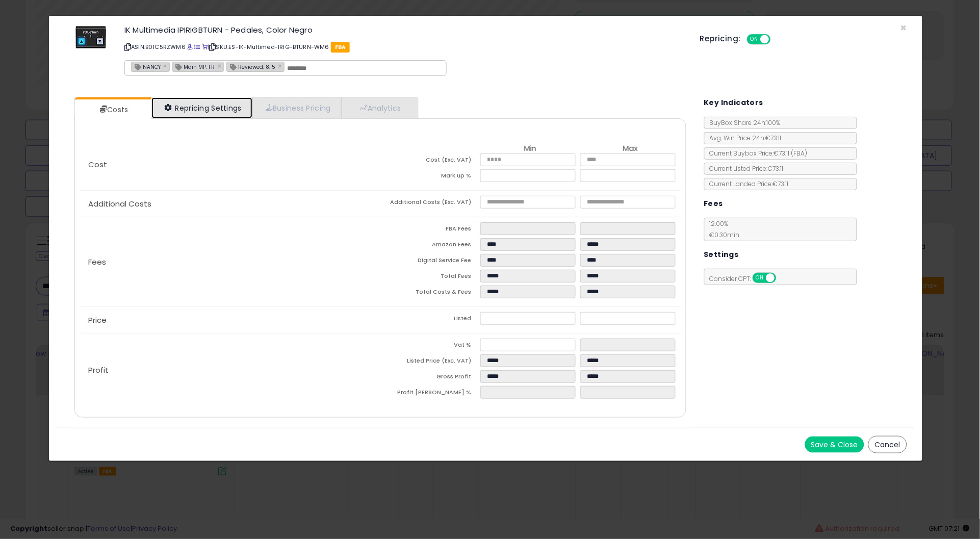  What do you see at coordinates (379, 108) in the screenshot?
I see `a: Analytics` at bounding box center [379, 108].